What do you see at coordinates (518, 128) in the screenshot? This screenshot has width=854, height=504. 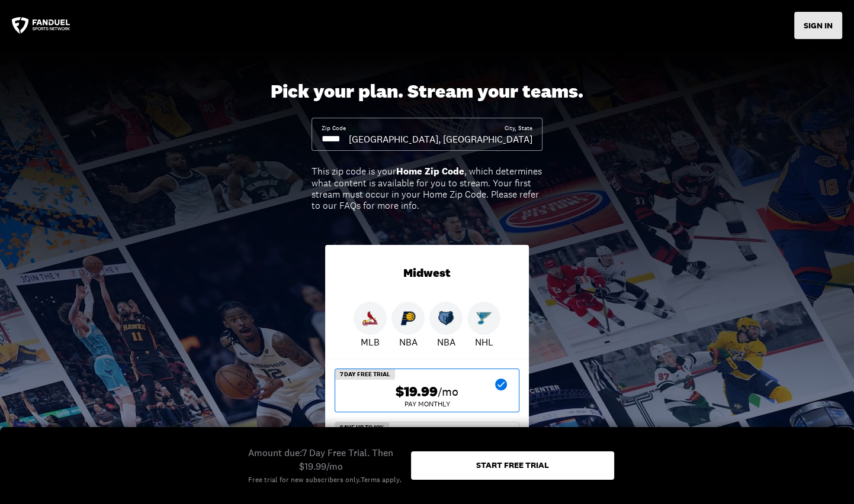 I see `div: City, State` at bounding box center [518, 128].